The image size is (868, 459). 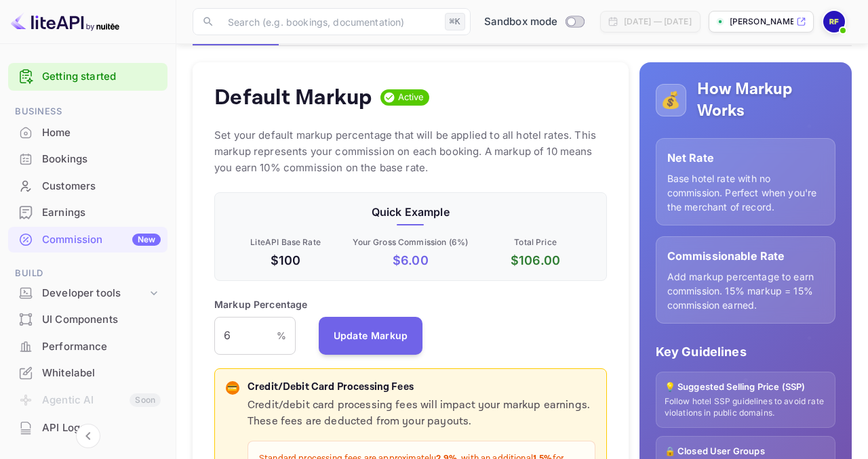 I want to click on a: CommissionNew, so click(x=87, y=239).